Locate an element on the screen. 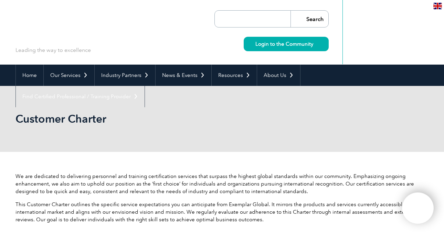 The image size is (444, 234). img: en is located at coordinates (437, 6).